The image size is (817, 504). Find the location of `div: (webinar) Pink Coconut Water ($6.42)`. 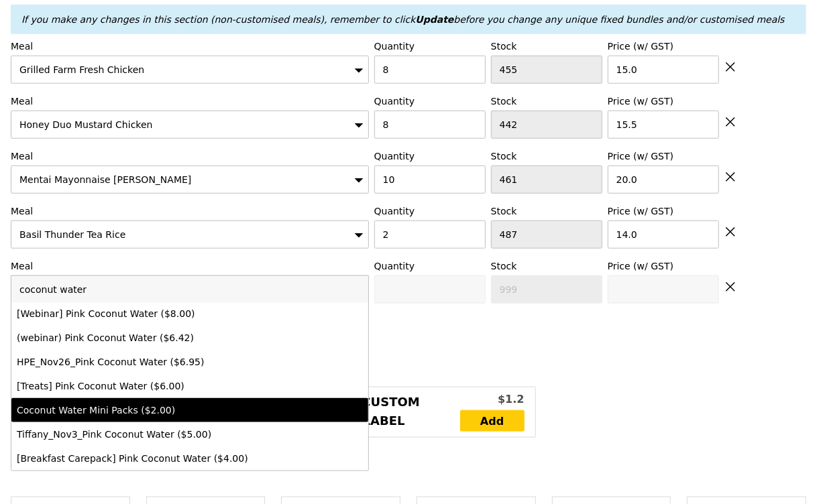

div: (webinar) Pink Coconut Water ($6.42) is located at coordinates (146, 338).